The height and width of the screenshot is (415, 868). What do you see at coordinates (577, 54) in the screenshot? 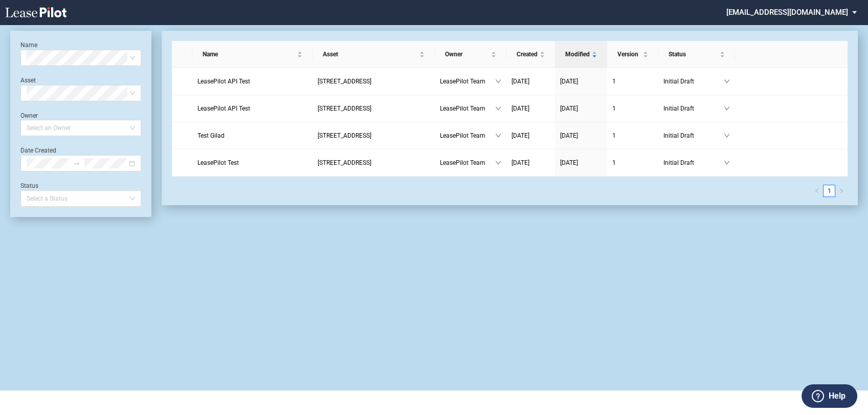
I see `span: Modified` at bounding box center [577, 54].